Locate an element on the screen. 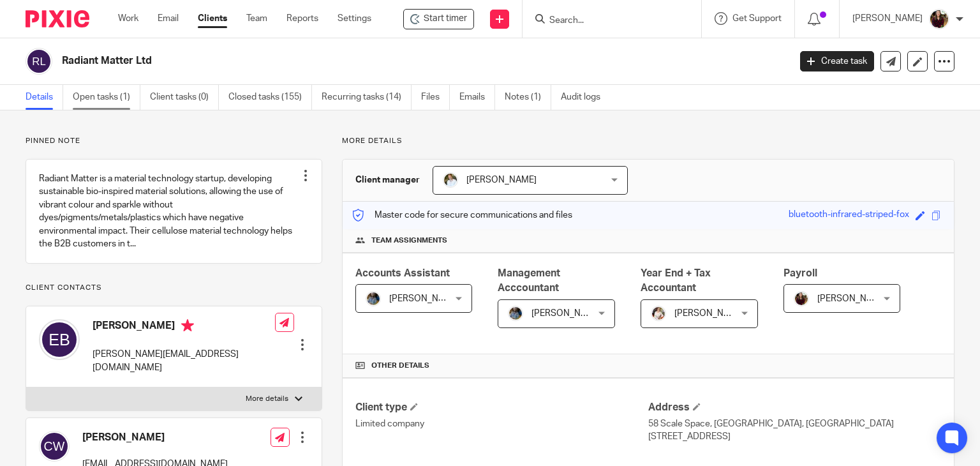 The width and height of the screenshot is (980, 466). a: Files is located at coordinates (435, 97).